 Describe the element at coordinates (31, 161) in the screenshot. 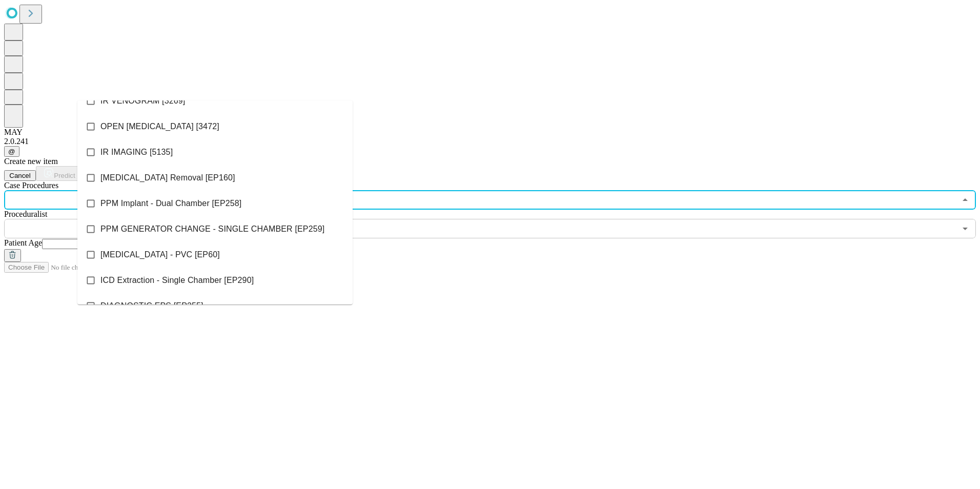

I see `span: Create new item` at that location.